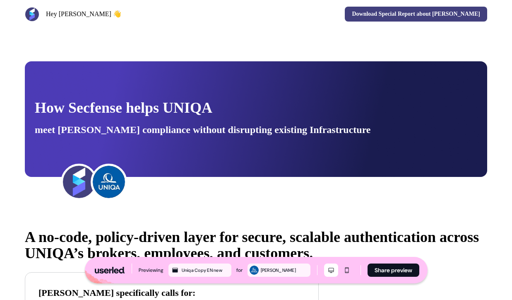  What do you see at coordinates (393, 270) in the screenshot?
I see `button: Share preview` at bounding box center [393, 270].